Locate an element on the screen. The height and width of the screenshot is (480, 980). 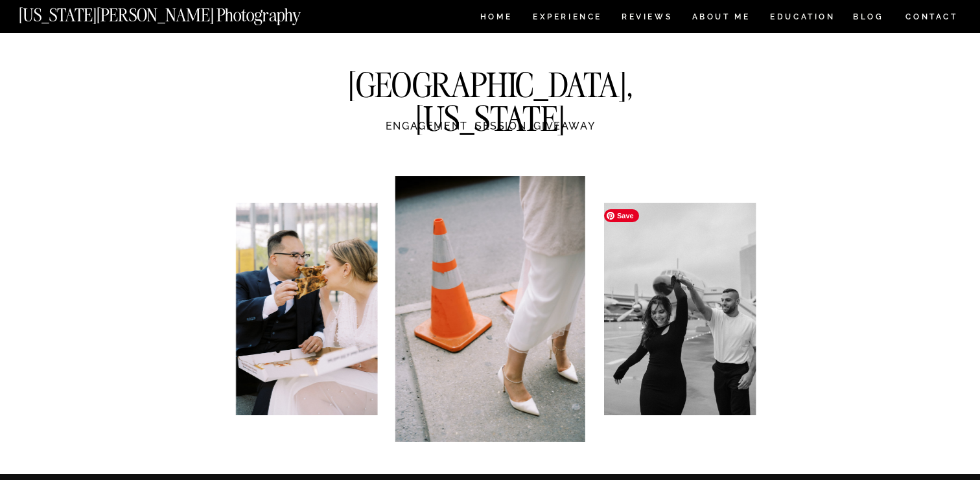
nav: HOME is located at coordinates (495, 18).